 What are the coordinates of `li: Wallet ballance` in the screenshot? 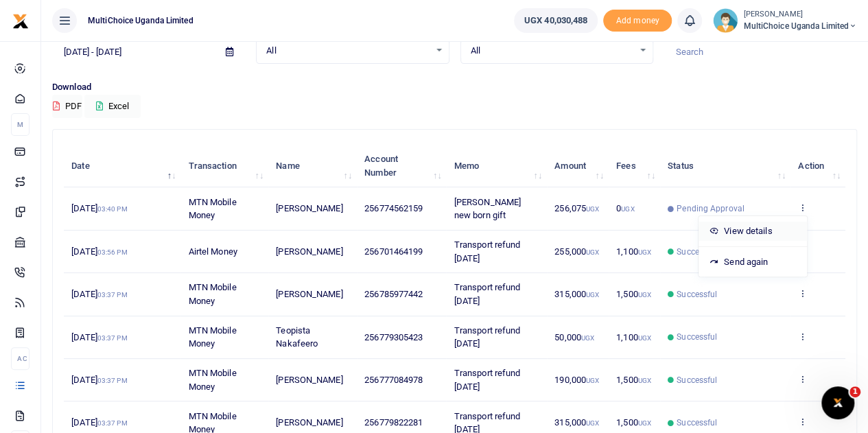 It's located at (556, 21).